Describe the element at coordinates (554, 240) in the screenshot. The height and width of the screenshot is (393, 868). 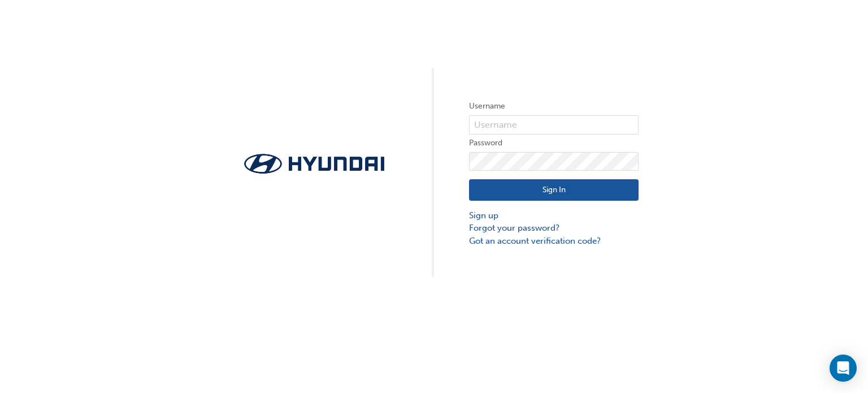
I see `a: Got an account verification code?` at that location.